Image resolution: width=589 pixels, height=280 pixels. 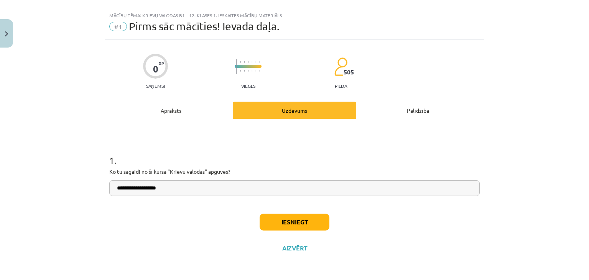 I want to click on div: Apraksts, so click(x=171, y=110).